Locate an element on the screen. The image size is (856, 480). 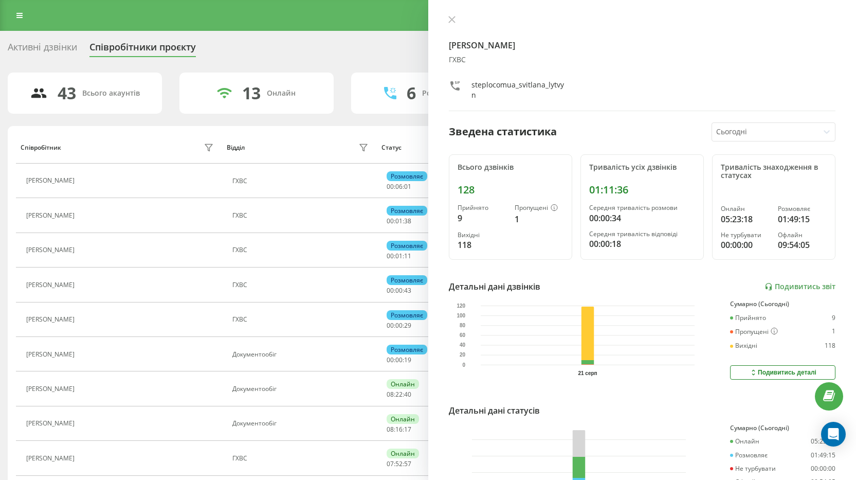
div: Середня тривалість розмови is located at coordinates (642, 208).